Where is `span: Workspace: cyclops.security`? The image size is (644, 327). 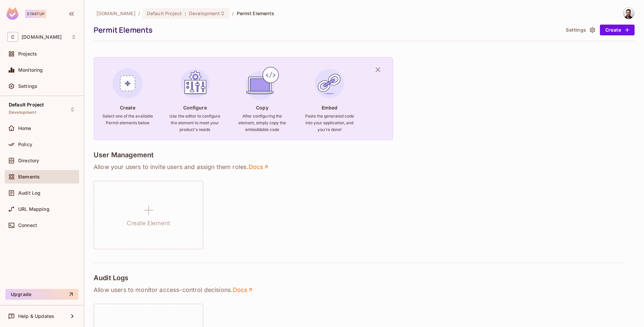 span: Workspace: cyclops.security is located at coordinates (42, 37).